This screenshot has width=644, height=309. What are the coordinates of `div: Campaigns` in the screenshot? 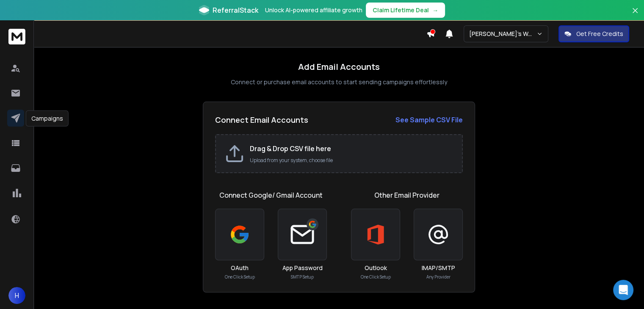 It's located at (47, 118).